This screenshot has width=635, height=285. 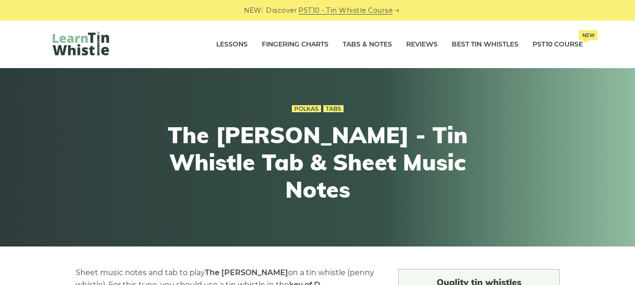 I want to click on a: Polkas, so click(x=306, y=109).